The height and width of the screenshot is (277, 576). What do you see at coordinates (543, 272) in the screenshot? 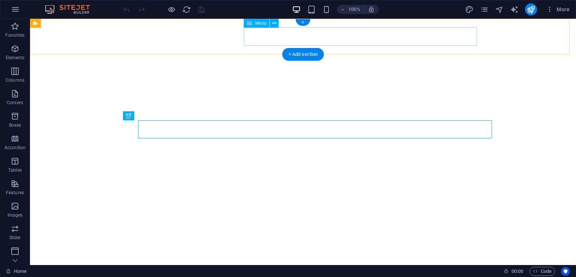
I see `span: Code` at bounding box center [543, 272].